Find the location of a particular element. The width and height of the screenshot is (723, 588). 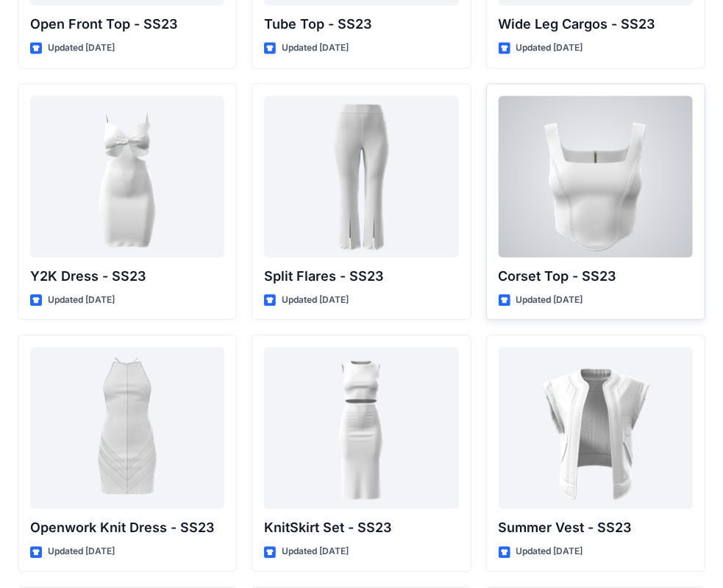

p: Tube Top - SS23 is located at coordinates (361, 24).